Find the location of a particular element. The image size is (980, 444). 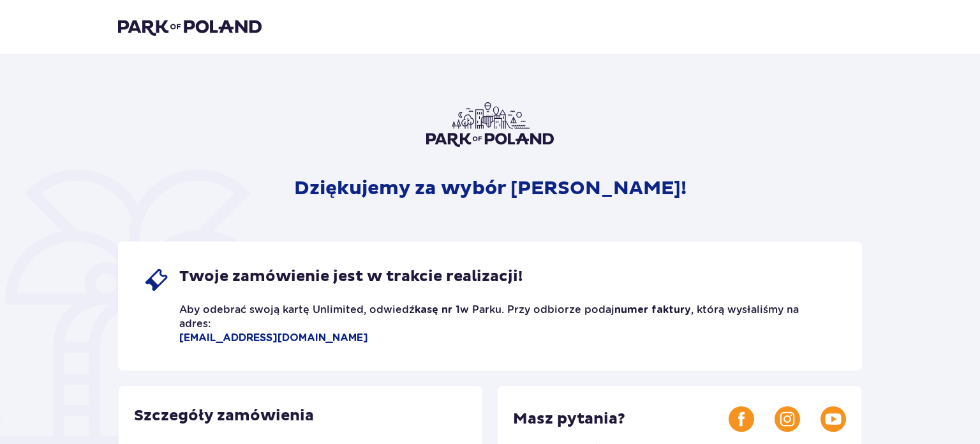

img: Youtube is located at coordinates (833, 419).